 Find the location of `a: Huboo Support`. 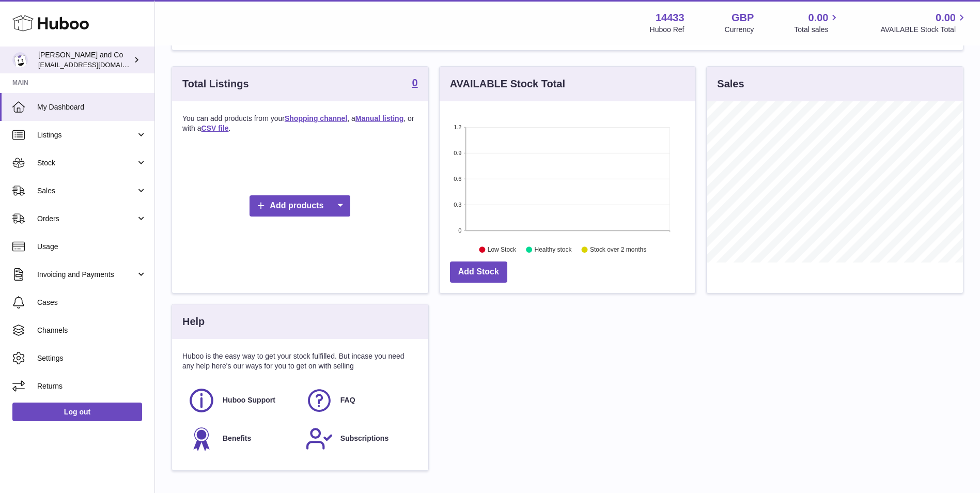

a: Huboo Support is located at coordinates (241, 400).